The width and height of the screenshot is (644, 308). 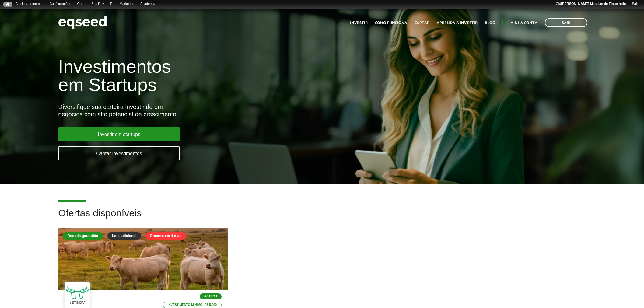 I want to click on a: Investir, so click(x=359, y=23).